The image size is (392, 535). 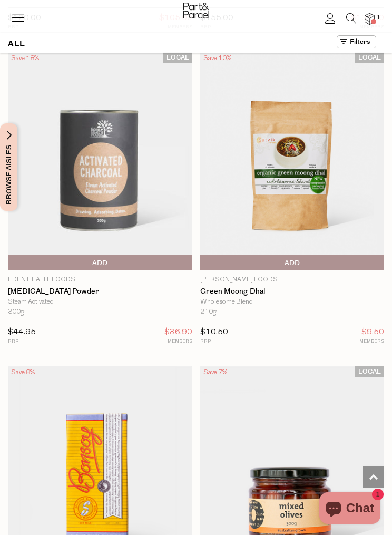 I want to click on div: Wholesome Blend, so click(x=292, y=302).